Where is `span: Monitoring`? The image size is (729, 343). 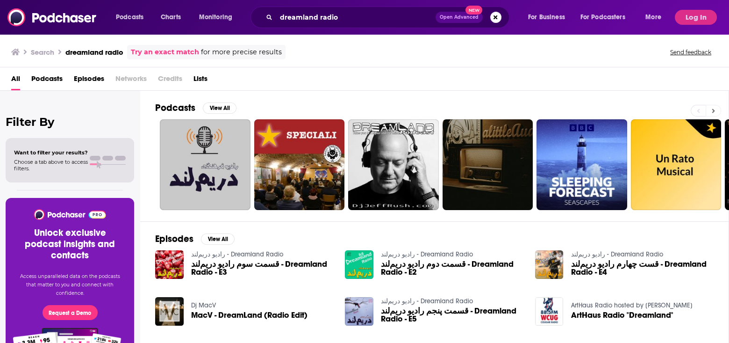
span: Monitoring is located at coordinates (216, 17).